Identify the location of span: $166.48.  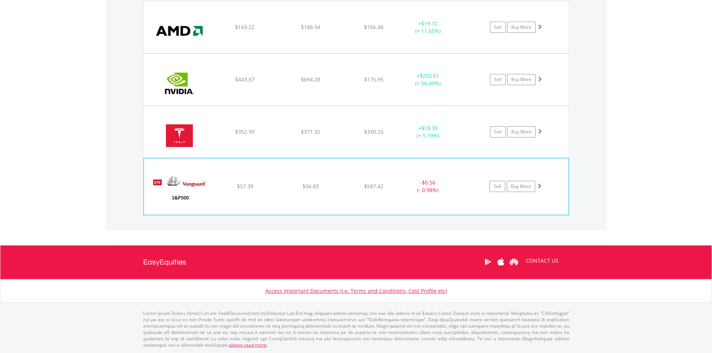
(374, 27).